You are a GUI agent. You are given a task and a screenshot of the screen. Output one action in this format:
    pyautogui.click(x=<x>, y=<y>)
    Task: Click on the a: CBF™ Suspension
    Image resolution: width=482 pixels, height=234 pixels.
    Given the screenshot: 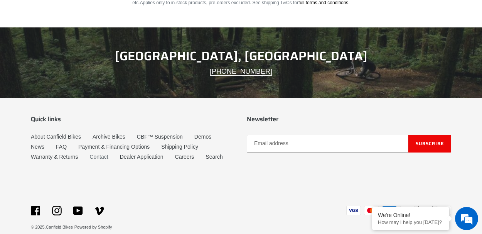 What is the action you would take?
    pyautogui.click(x=160, y=137)
    